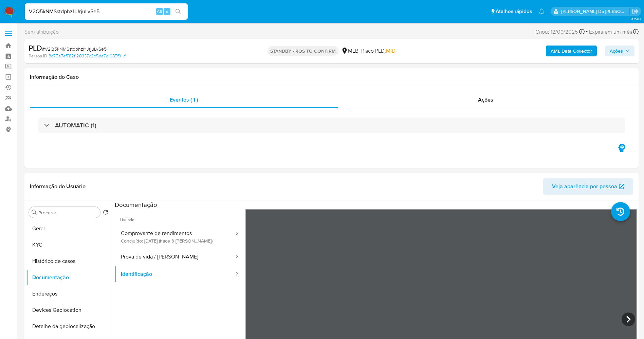  Describe the element at coordinates (350, 51) in the screenshot. I see `div: MLB` at that location.